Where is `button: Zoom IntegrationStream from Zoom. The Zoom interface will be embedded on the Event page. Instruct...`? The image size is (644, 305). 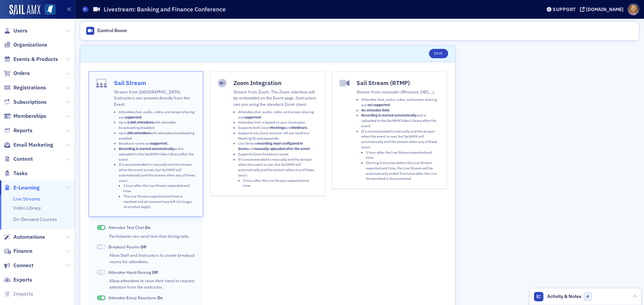
button: Zoom IntegrationStream from Zoom. The Zoom interface will be embedded on the Event page. Instruct... is located at coordinates (268, 134).